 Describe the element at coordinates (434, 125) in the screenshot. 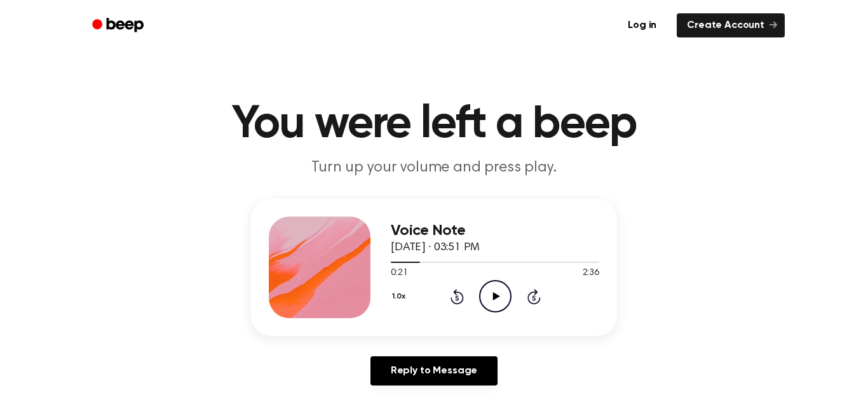

I see `h1: You were left a beep` at that location.